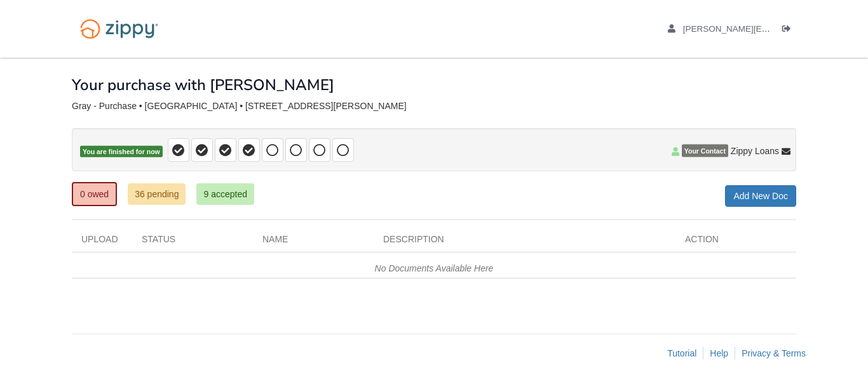 Image resolution: width=868 pixels, height=385 pixels. Describe the element at coordinates (705, 151) in the screenshot. I see `span: Your Contact` at that location.